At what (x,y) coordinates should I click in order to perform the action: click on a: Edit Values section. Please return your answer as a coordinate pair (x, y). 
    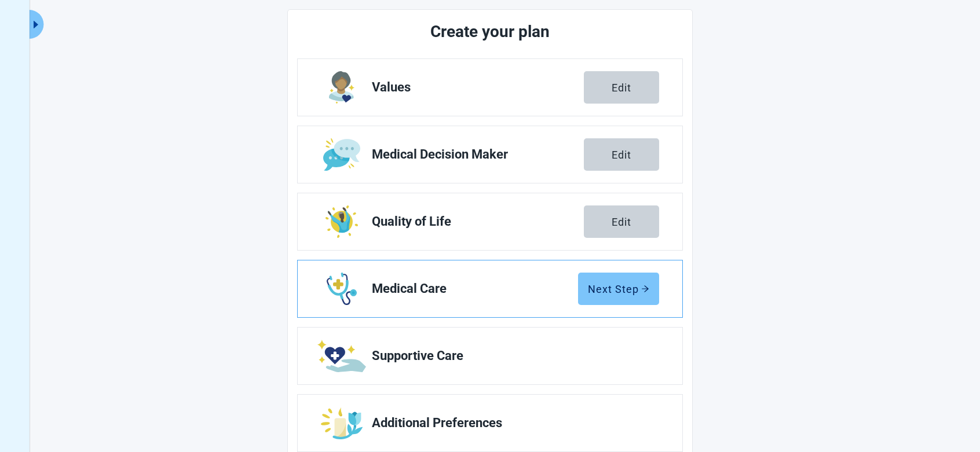
    Looking at the image, I should click on (490, 88).